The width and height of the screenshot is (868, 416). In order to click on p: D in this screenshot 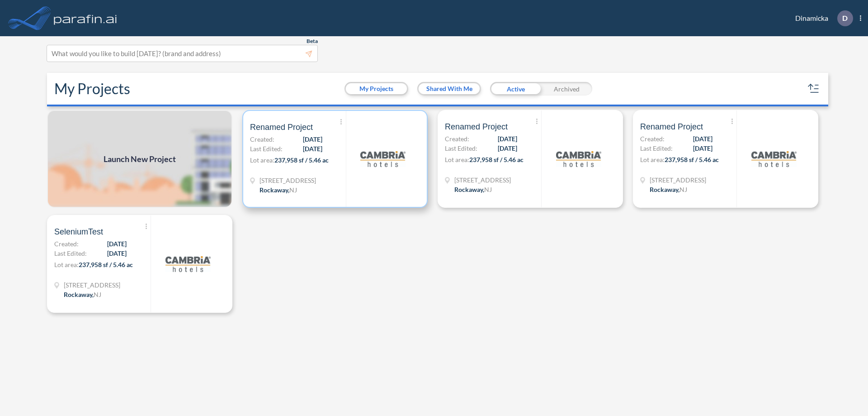, I will do `click(845, 18)`.